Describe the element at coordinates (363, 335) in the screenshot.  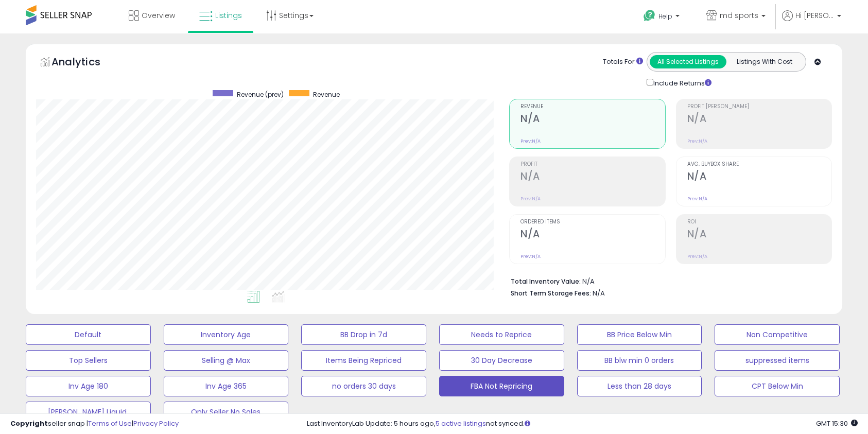
I see `button: BB Drop in 7d` at that location.